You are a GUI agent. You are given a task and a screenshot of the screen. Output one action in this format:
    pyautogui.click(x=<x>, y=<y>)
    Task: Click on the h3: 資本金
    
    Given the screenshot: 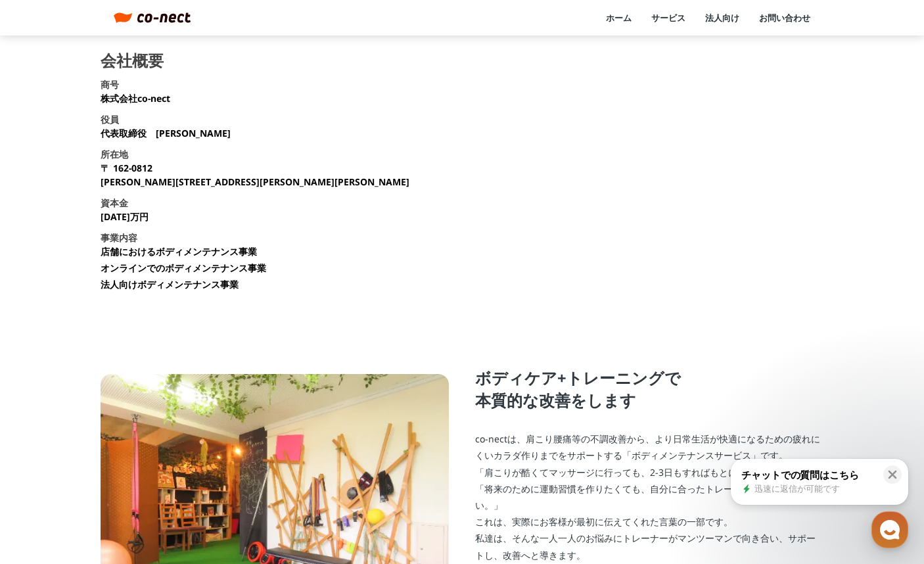 What is the action you would take?
    pyautogui.click(x=114, y=203)
    